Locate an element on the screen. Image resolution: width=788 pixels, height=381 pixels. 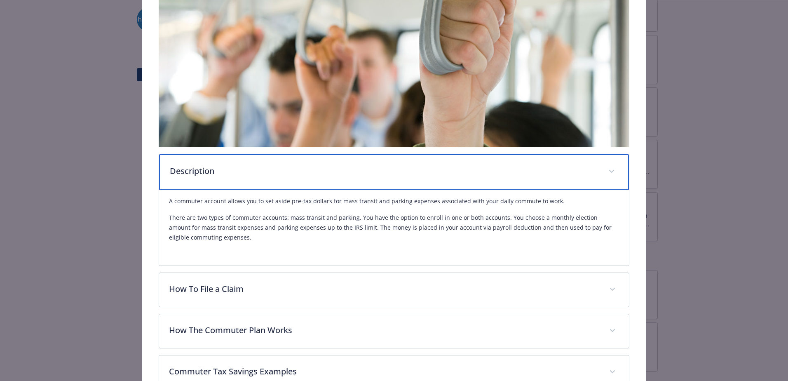
div: How To File a Claim is located at coordinates (394, 290).